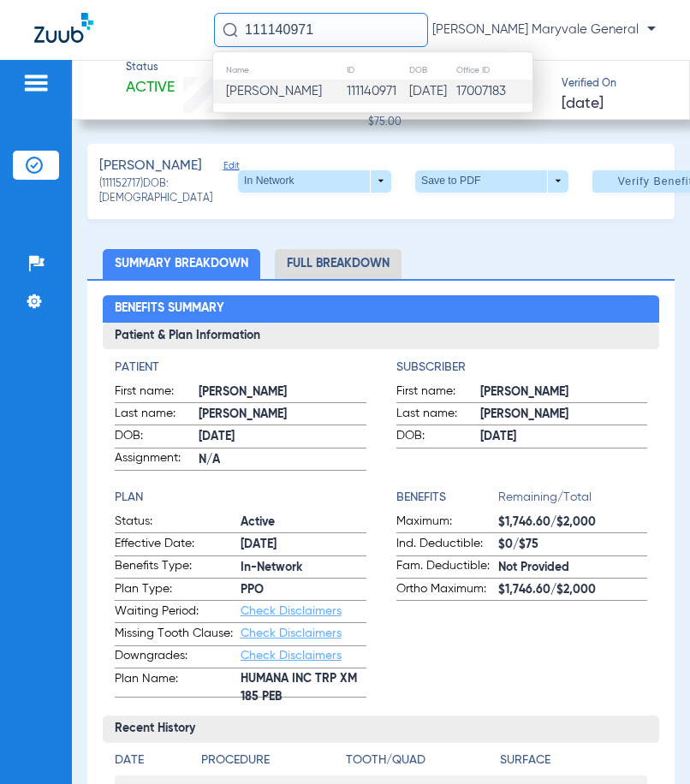 This screenshot has height=784, width=690. Describe the element at coordinates (303, 687) in the screenshot. I see `span: HUMANA INC TRP XM 185 PEB` at that location.